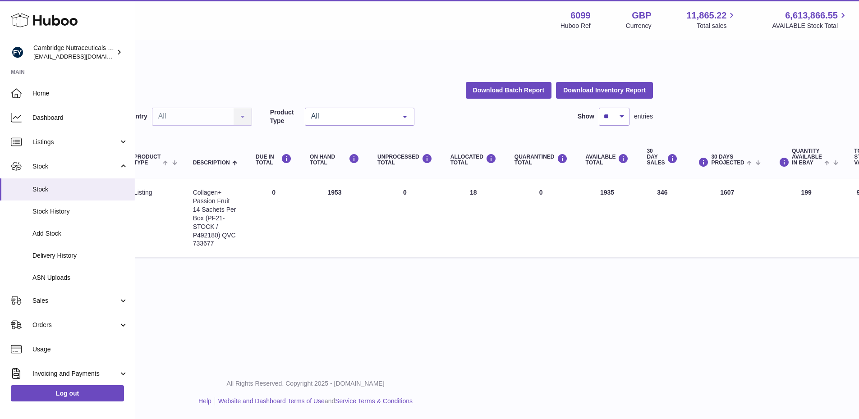 This screenshot has width=859, height=419. Describe the element at coordinates (374, 401) in the screenshot. I see `a: Service Terms & Conditions` at that location.